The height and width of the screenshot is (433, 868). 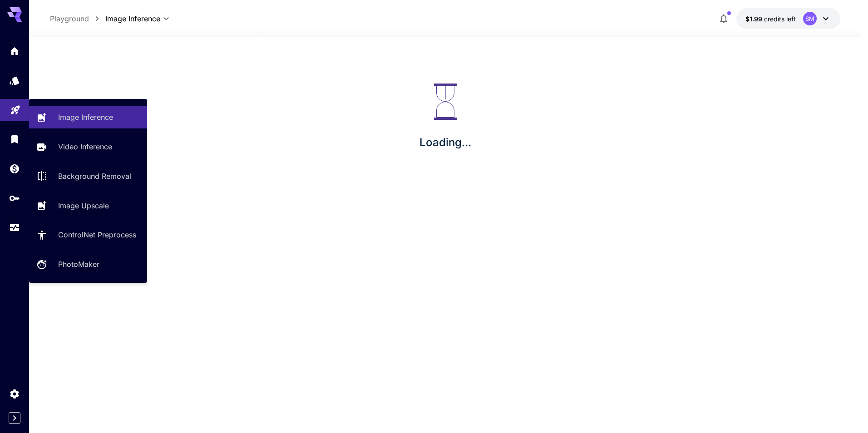 I want to click on div: Usage, so click(x=14, y=228).